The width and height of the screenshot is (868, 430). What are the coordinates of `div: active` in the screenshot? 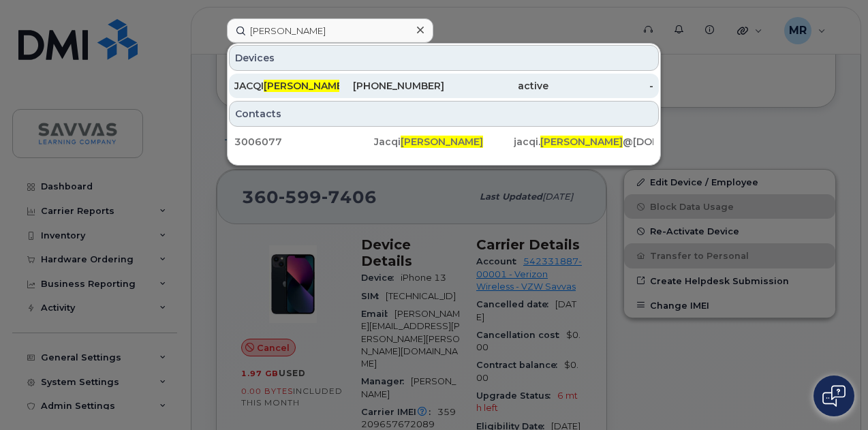 It's located at (497, 86).